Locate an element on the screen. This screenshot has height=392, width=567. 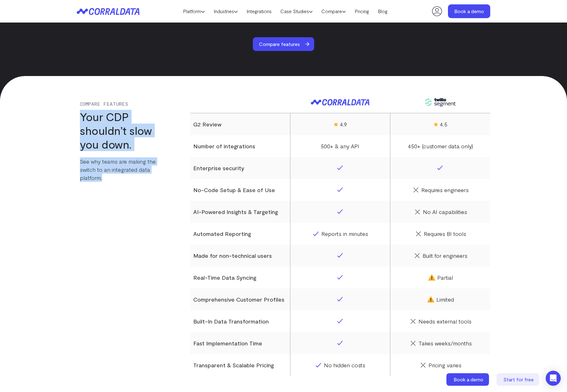
span: Pricing varies is located at coordinates (445, 365).